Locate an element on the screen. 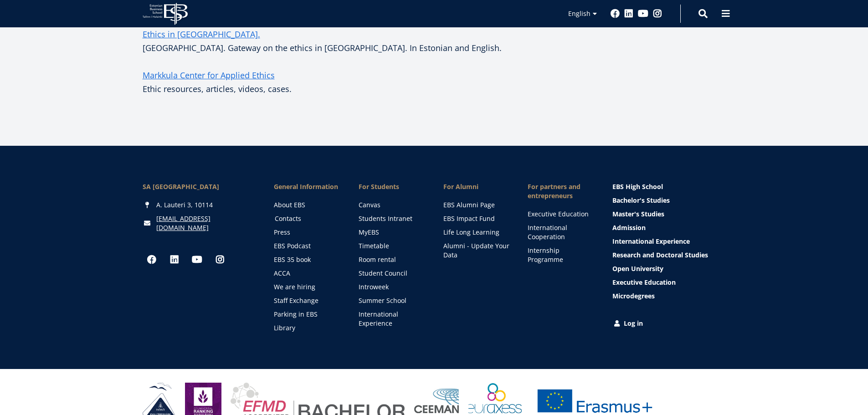  a: Bachelor's Studies is located at coordinates (669, 200).